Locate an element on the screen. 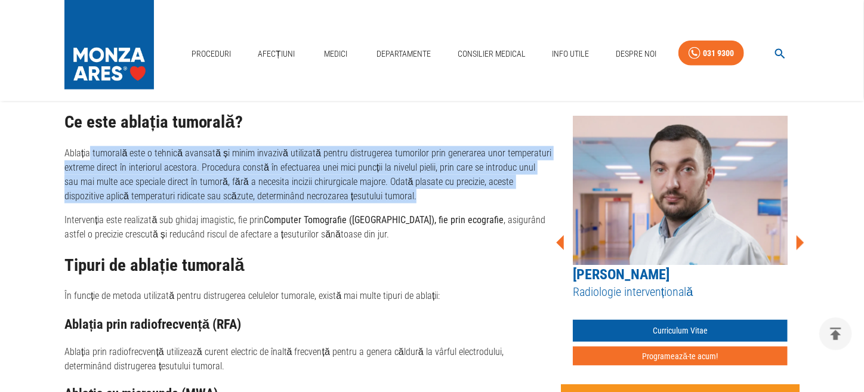 The height and width of the screenshot is (392, 864). div: 031 9300 is located at coordinates (718, 53).